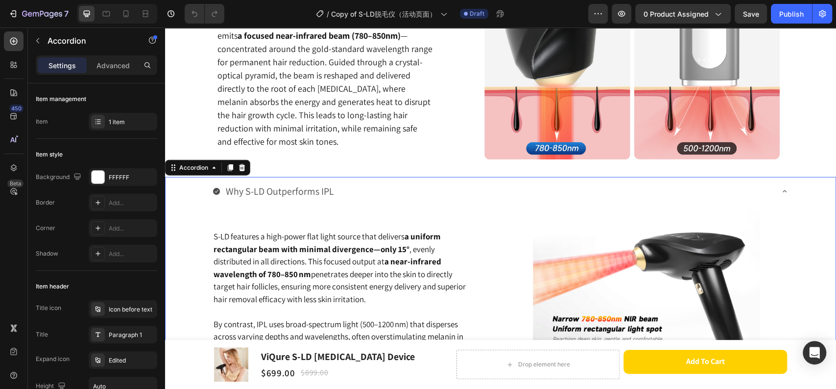 Image resolution: width=836 pixels, height=389 pixels. What do you see at coordinates (49, 308) in the screenshot?
I see `div: Title icon` at bounding box center [49, 308].